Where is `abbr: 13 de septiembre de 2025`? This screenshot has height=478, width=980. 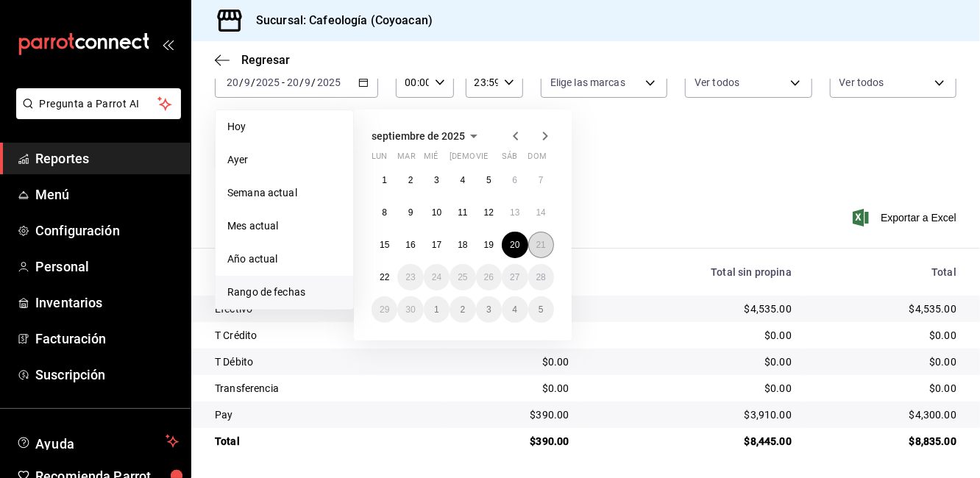 abbr: 13 de septiembre de 2025 is located at coordinates (515, 213).